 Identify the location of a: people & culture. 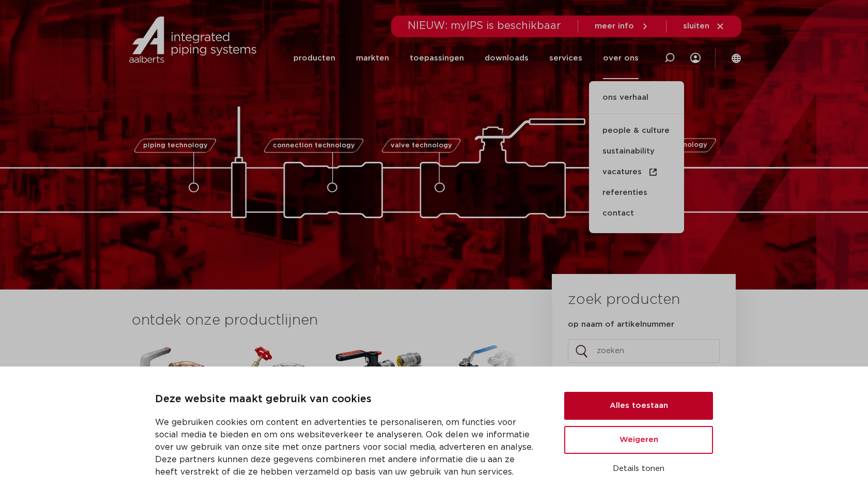
(637, 131).